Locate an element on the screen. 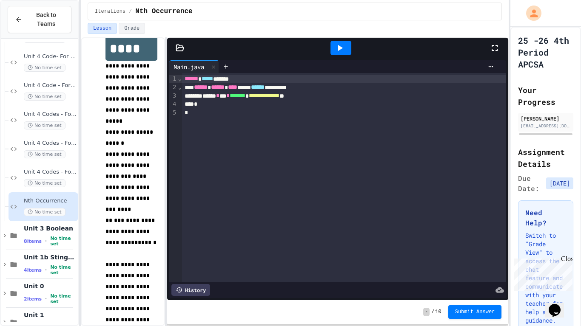  button: Back to Teams is located at coordinates (40, 20).